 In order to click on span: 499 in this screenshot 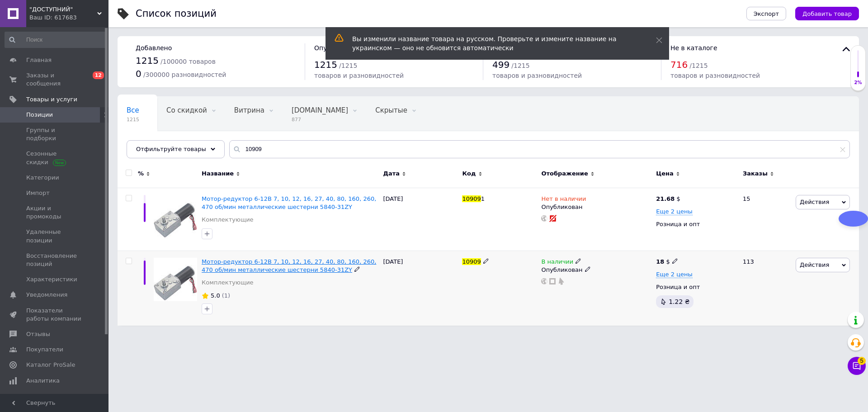, I will do `click(501, 65)`.